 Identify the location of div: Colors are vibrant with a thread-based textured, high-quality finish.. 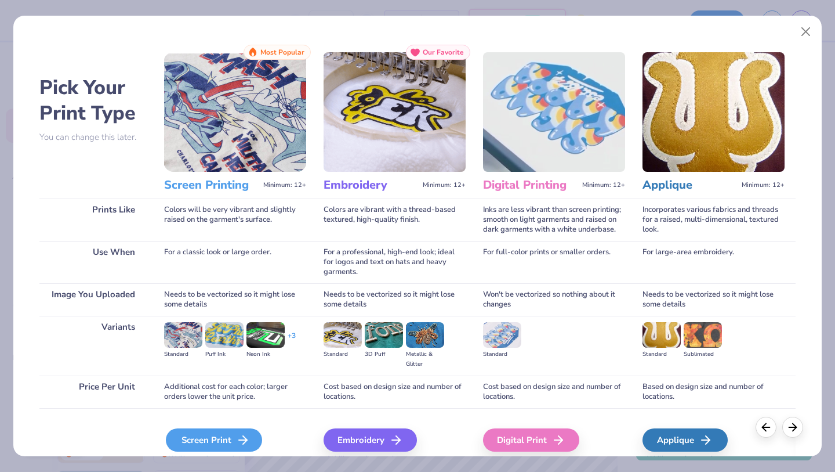
(394, 219).